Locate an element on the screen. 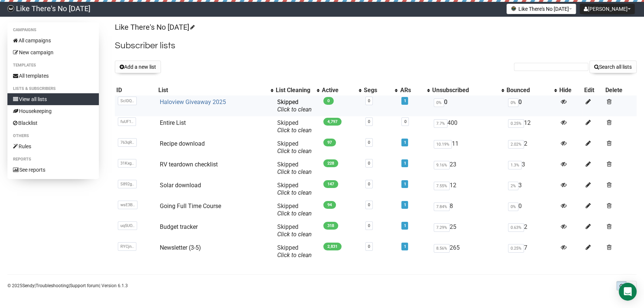  span: 318 is located at coordinates (331, 225).